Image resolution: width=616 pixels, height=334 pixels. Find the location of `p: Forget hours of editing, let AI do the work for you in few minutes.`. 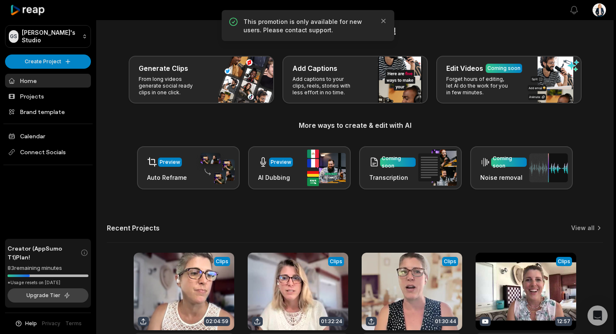

p: Forget hours of editing, let AI do the work for you in few minutes. is located at coordinates (479, 86).